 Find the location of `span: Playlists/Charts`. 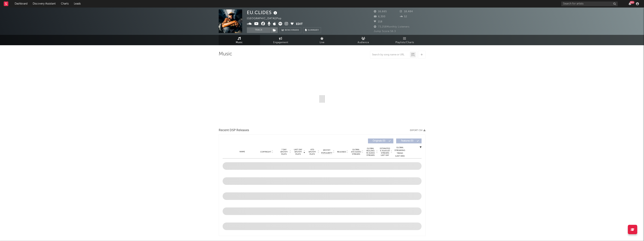

span: Playlists/Charts is located at coordinates (405, 43).